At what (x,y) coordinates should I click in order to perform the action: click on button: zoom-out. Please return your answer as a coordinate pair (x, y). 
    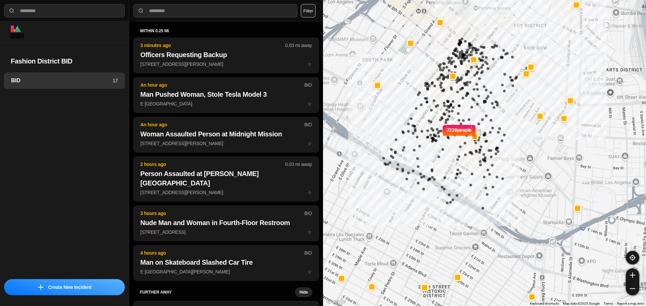
    Looking at the image, I should click on (632, 289).